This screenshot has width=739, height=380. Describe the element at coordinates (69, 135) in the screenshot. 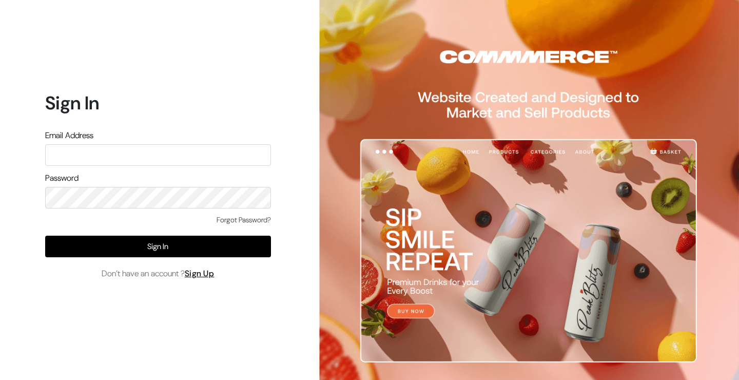

I see `label: Email Address` at that location.